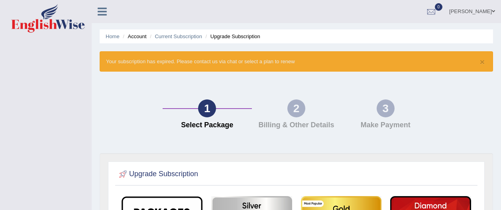 This screenshot has width=501, height=210. Describe the element at coordinates (296, 61) in the screenshot. I see `div: Your subscription has expired. Please contact us via chat or select a plan to renew` at that location.